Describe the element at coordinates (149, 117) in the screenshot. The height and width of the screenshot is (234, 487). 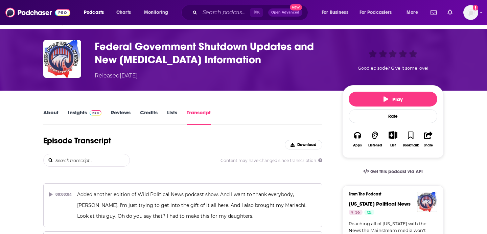
I see `a: Credits` at that location.